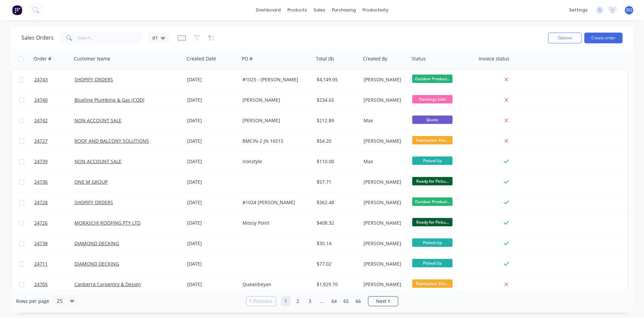 The image size is (644, 318). Describe the element at coordinates (91, 182) in the screenshot. I see `a: ONE M GROUP` at that location.